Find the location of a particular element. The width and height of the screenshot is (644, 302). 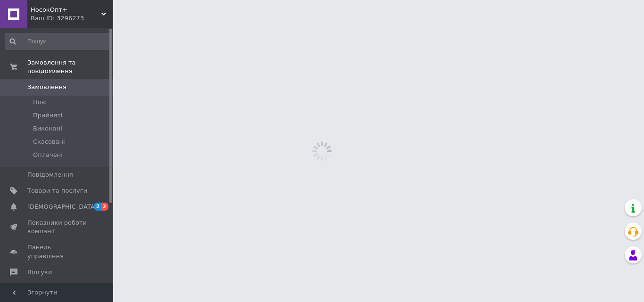

input: Пошук is located at coordinates (58, 42).